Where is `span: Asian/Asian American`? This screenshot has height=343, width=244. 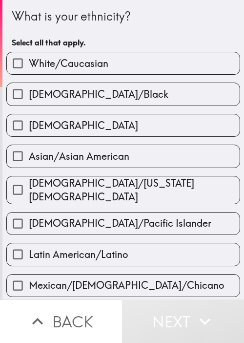 span: Asian/Asian American is located at coordinates (79, 156).